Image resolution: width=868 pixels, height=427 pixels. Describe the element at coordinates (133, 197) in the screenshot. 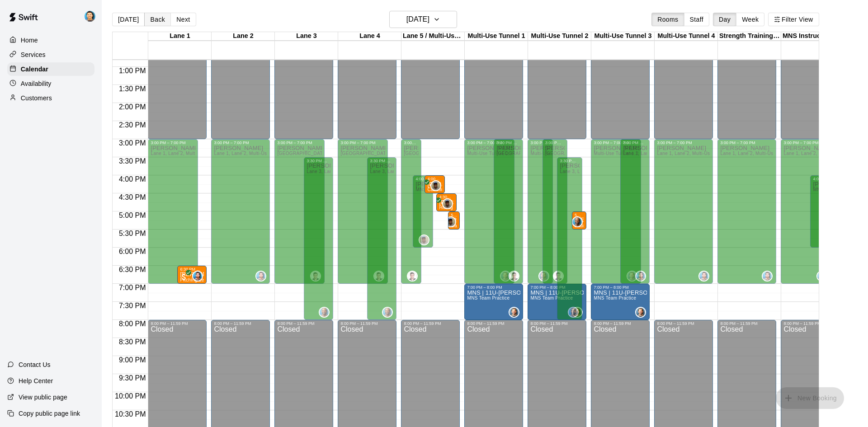

I see `span: 4:30 PM` at that location.